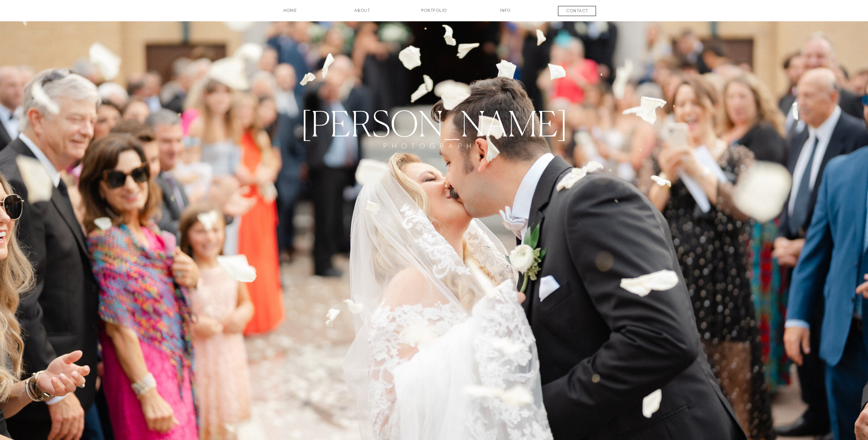  I want to click on a: PHOTOGRAPHY, so click(434, 152).